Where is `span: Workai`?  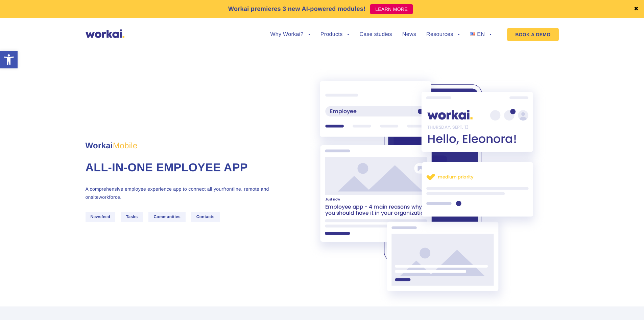 span: Workai is located at coordinates (112, 142).